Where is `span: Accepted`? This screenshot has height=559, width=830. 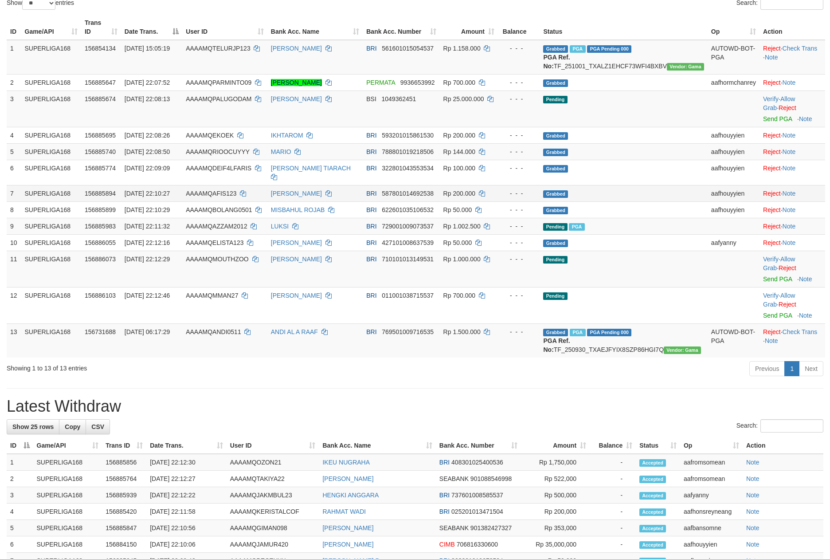 span: Accepted is located at coordinates (653, 463).